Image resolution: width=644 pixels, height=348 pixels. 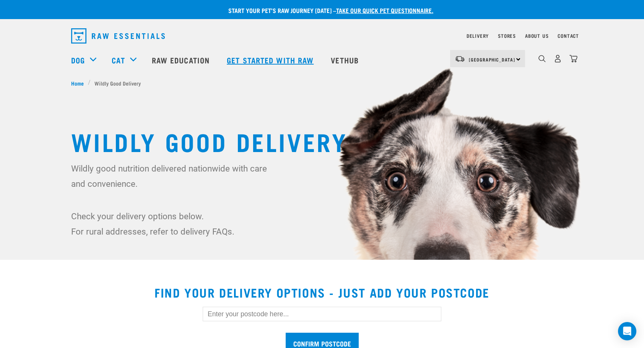 I want to click on img: van-moving.png, so click(x=460, y=59).